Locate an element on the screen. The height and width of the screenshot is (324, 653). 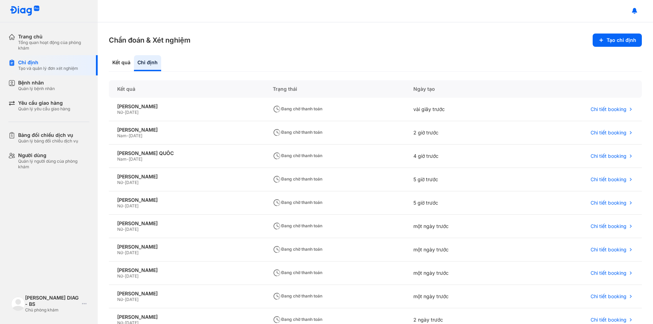
div: Tổng quan hoạt động của phòng khám is located at coordinates (54, 45).